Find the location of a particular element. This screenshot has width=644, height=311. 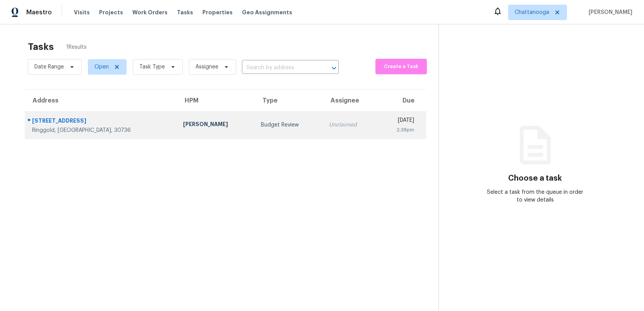

th: Address is located at coordinates (101, 100).